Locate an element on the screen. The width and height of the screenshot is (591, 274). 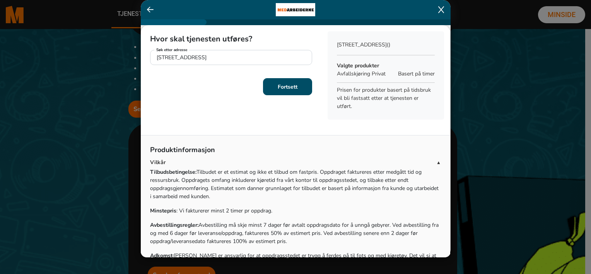
button: Fortsett is located at coordinates (288, 87).